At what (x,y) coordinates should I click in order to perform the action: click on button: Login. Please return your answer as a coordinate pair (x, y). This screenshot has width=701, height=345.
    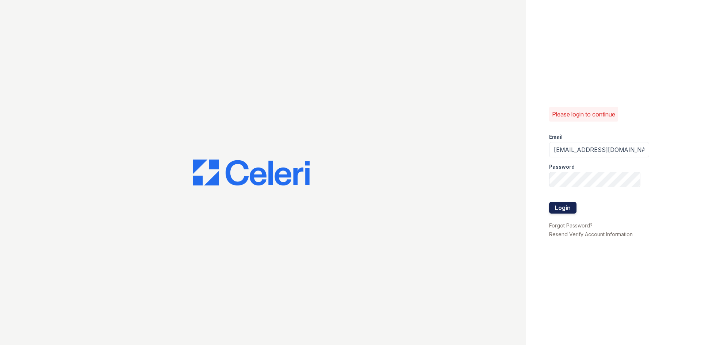
    Looking at the image, I should click on (563, 208).